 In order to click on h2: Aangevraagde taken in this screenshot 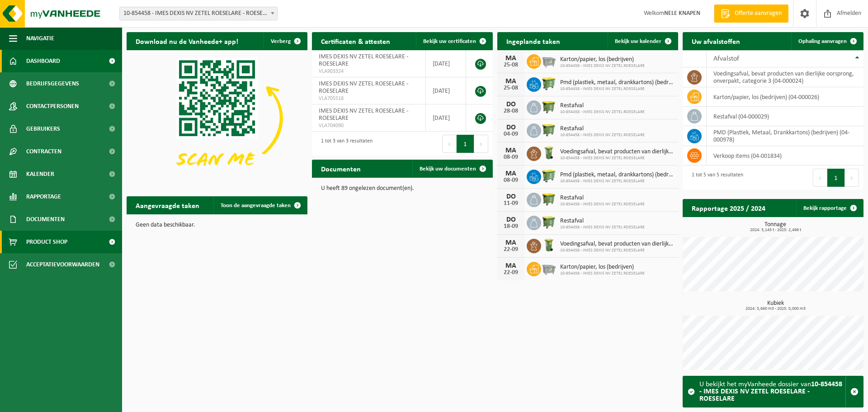, I will do `click(167, 205)`.